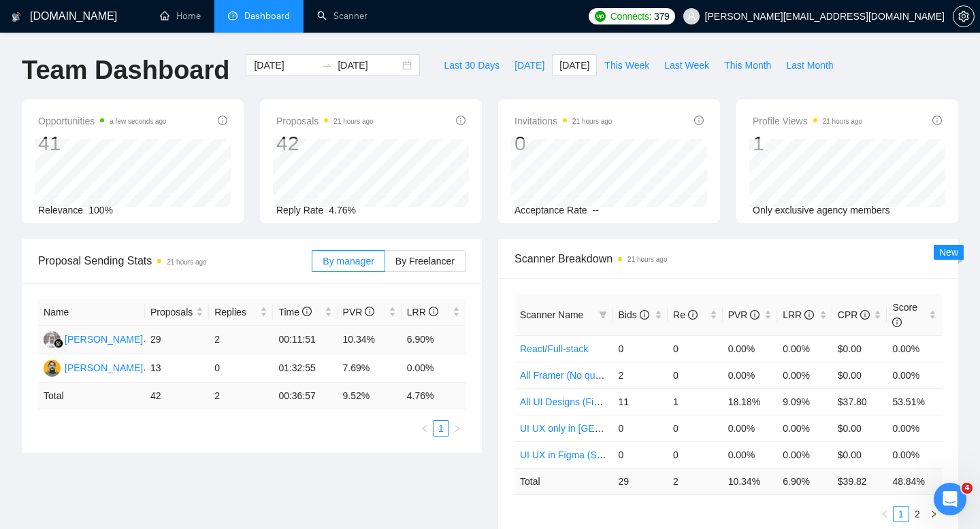 The width and height of the screenshot is (980, 529). Describe the element at coordinates (51, 339) in the screenshot. I see `img: AA` at that location.